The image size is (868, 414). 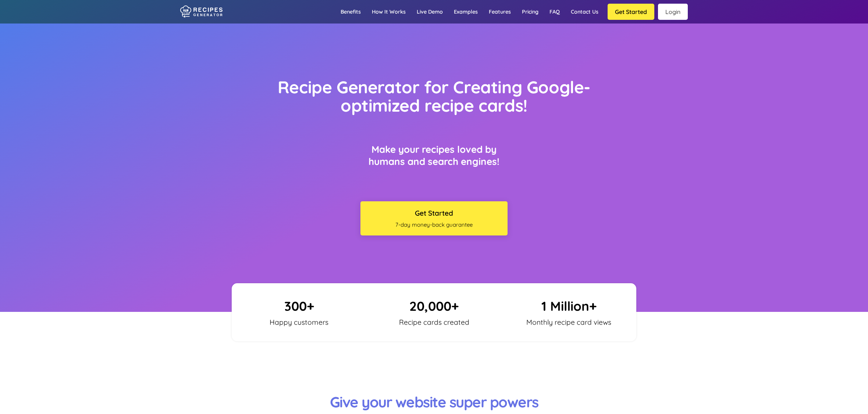 I want to click on span: 7-day money-back guarantee, so click(x=434, y=225).